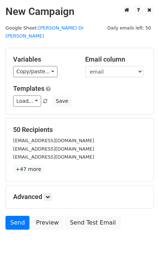 The width and height of the screenshot is (159, 261). Describe the element at coordinates (44, 59) in the screenshot. I see `h5: Variables` at that location.